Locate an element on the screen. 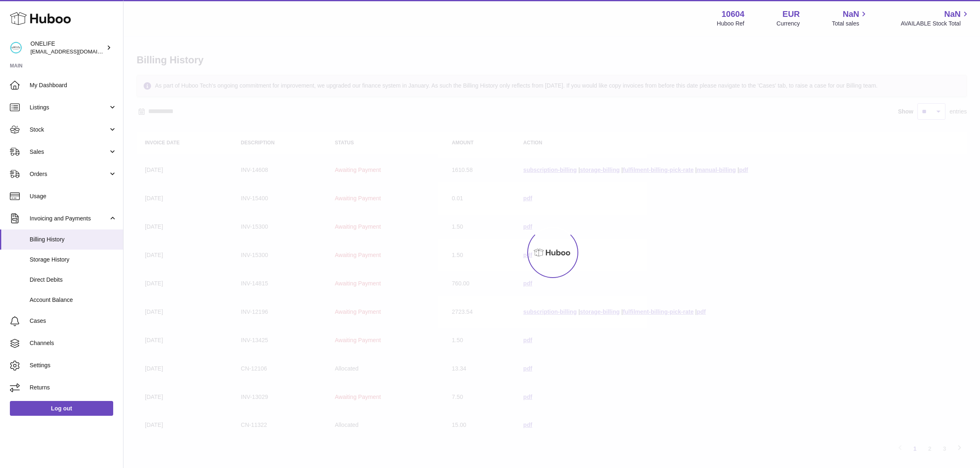 The image size is (980, 468). span: Listings is located at coordinates (69, 107).